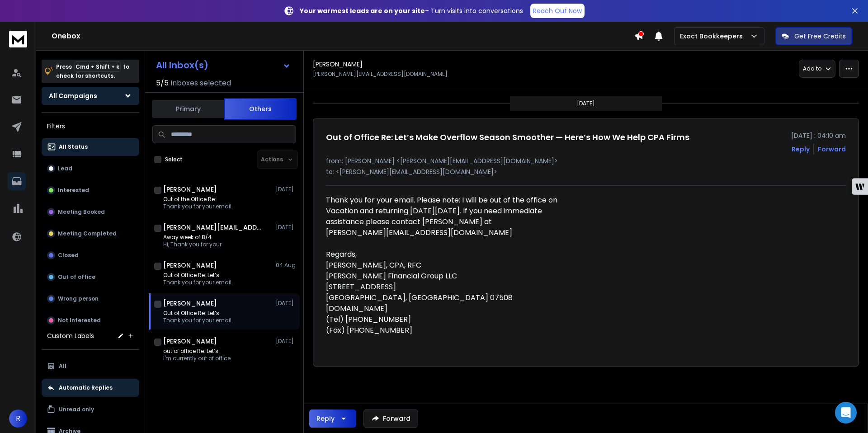 This screenshot has height=433, width=868. Describe the element at coordinates (832, 149) in the screenshot. I see `div: Forward` at that location.